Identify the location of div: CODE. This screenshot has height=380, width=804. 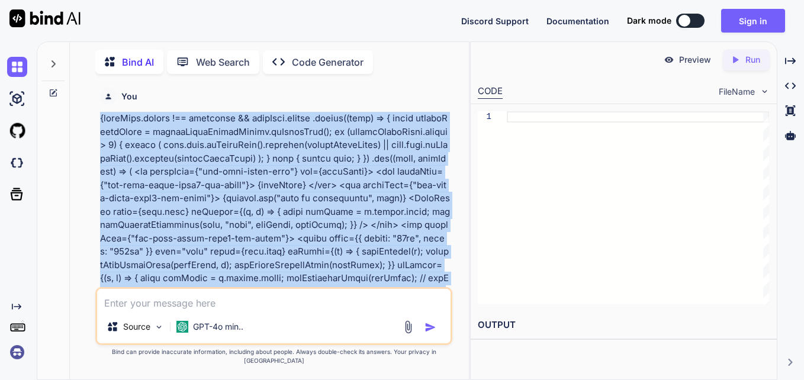
(490, 92).